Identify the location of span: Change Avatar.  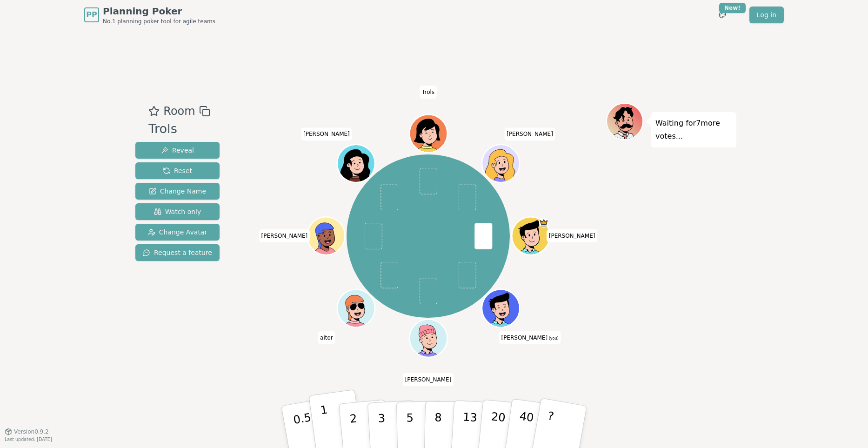
(178, 232).